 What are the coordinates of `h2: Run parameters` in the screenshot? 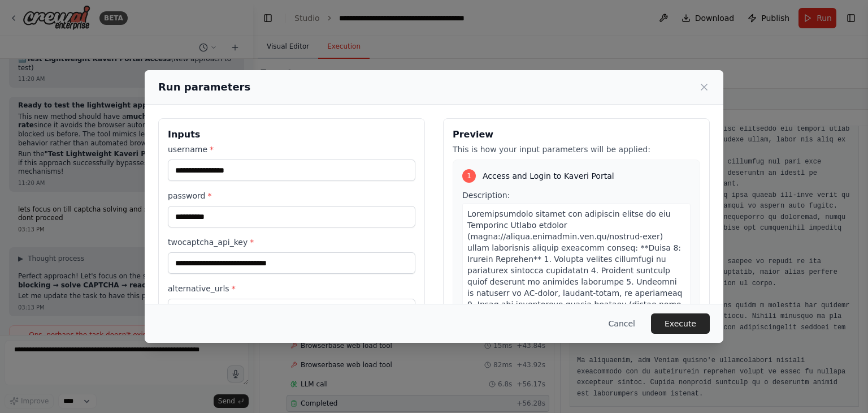 It's located at (204, 87).